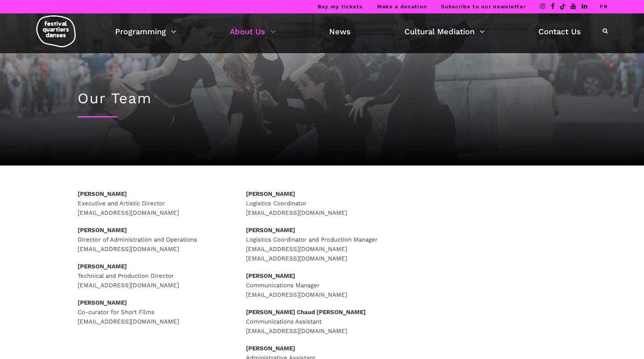 Image resolution: width=644 pixels, height=359 pixels. I want to click on h1: Our Team, so click(322, 98).